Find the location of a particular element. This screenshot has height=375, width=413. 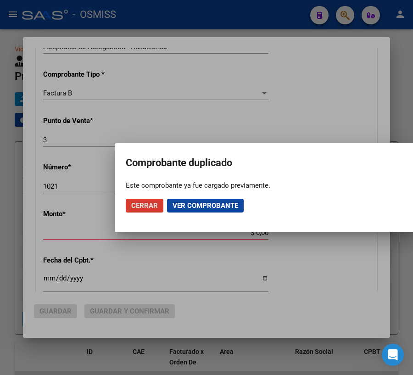

button: Ver comprobante is located at coordinates (205, 205).